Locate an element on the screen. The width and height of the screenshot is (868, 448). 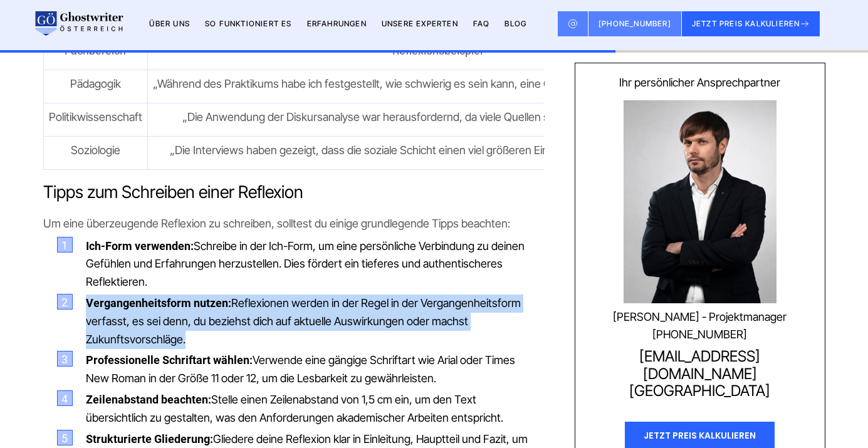
a: Erfahrungen is located at coordinates (337, 23).